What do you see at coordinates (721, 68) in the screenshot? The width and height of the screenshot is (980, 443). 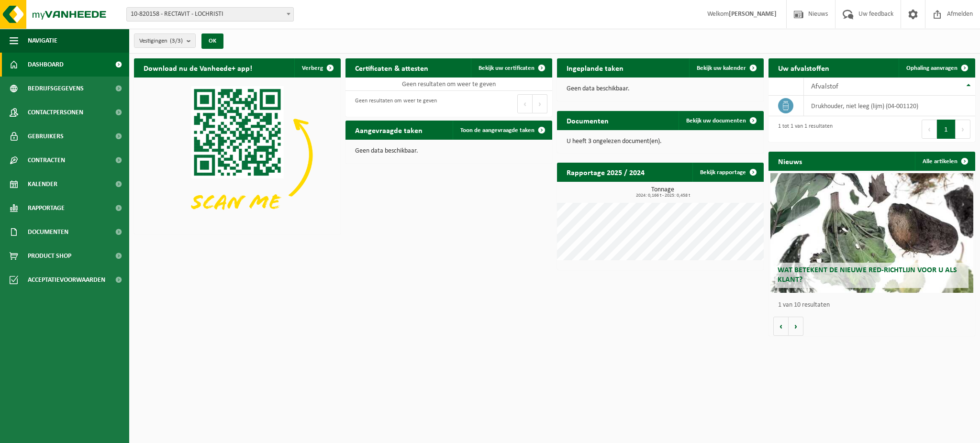 I see `span: Bekijk uw kalender` at bounding box center [721, 68].